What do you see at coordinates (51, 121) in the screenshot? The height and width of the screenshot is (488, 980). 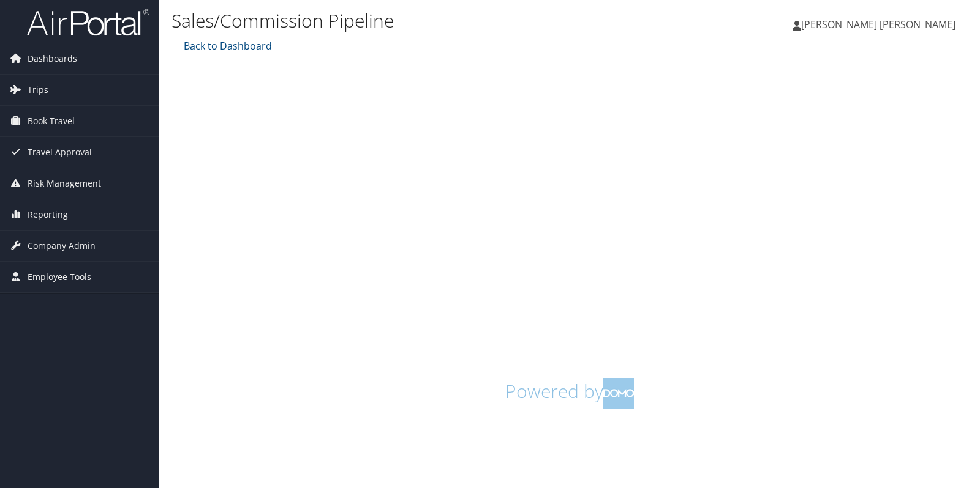 I see `span: Book Travel` at bounding box center [51, 121].